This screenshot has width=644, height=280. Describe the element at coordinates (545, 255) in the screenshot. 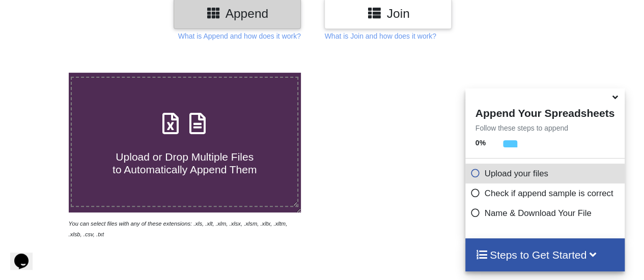

I see `h4: Steps to Get Started` at that location.